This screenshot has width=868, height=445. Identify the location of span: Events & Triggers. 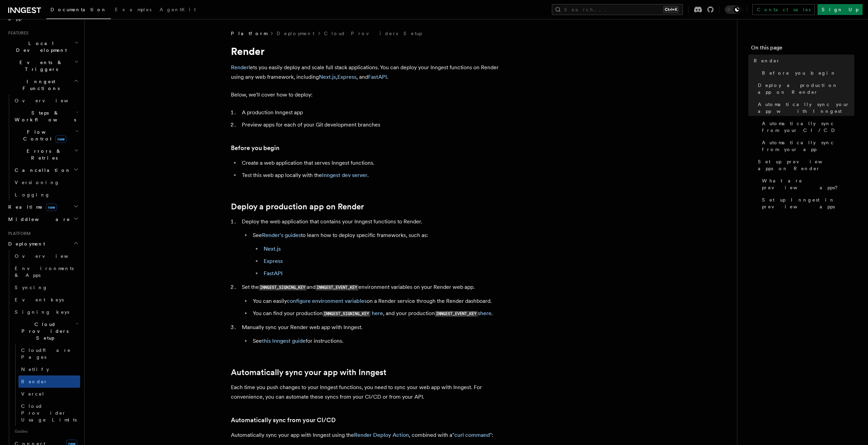
(40, 66).